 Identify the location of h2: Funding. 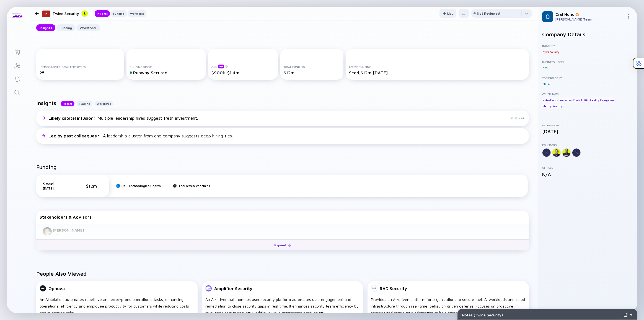
(47, 167).